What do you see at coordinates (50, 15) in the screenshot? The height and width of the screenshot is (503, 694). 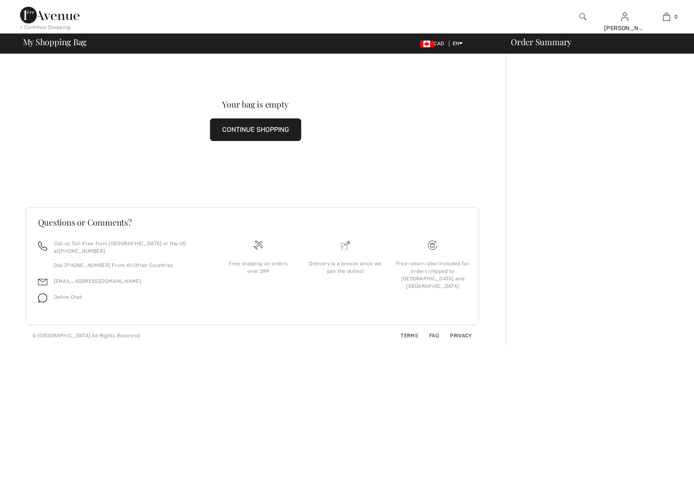 I see `img: 1ère Avenue` at bounding box center [50, 15].